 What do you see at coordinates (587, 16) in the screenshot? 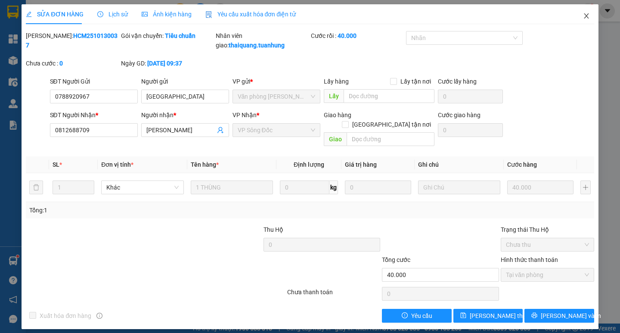
I see `span: close` at bounding box center [587, 16].